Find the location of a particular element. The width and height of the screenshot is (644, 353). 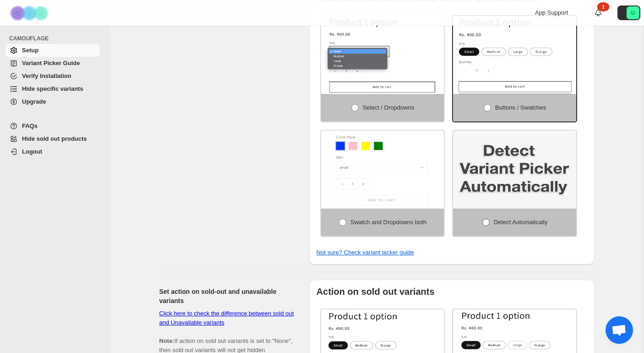

span: Buttons / Swatches is located at coordinates (521, 107).